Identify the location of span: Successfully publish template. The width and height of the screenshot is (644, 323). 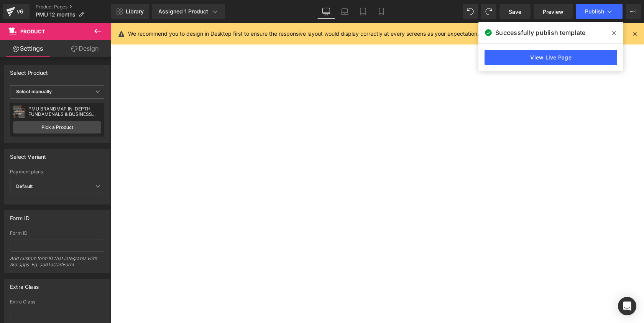
(540, 32).